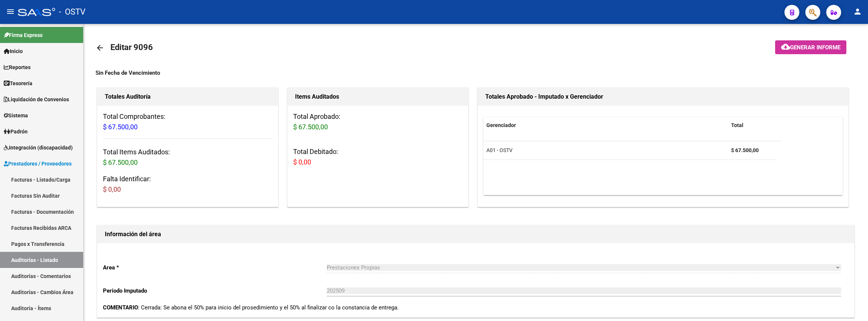 The height and width of the screenshot is (321, 868). What do you see at coordinates (188, 97) in the screenshot?
I see `h1: Totales Auditoría` at bounding box center [188, 97].